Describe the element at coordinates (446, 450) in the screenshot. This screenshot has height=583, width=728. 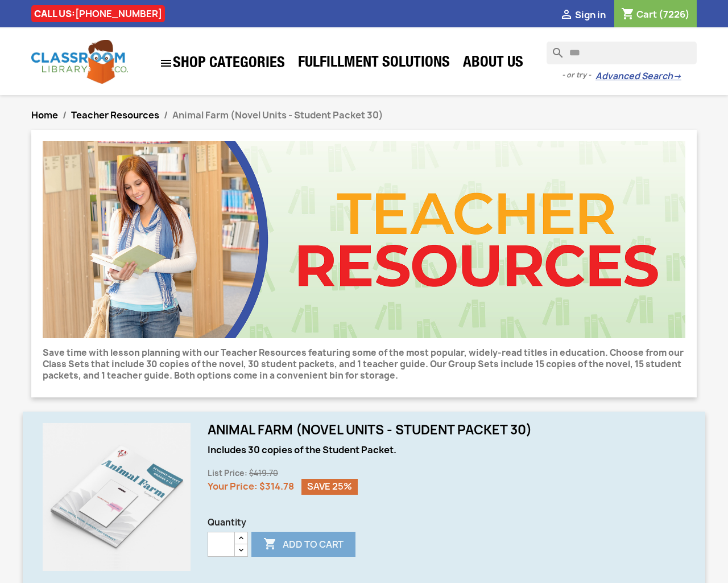
I see `div: Includes 30 copies of the Student Packet.` at that location.